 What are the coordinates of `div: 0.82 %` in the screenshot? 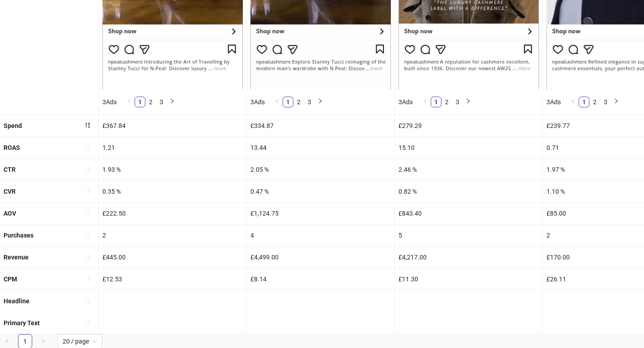 It's located at (469, 191).